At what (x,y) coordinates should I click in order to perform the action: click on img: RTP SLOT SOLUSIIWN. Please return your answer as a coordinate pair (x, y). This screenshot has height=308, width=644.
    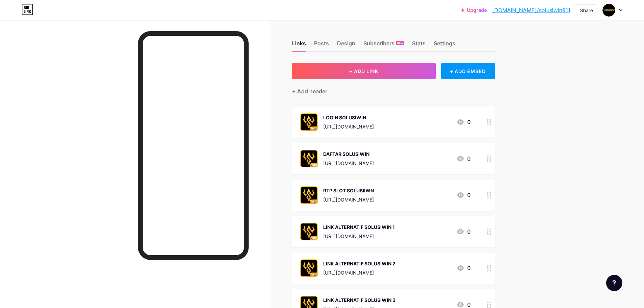
    Looking at the image, I should click on (309, 195).